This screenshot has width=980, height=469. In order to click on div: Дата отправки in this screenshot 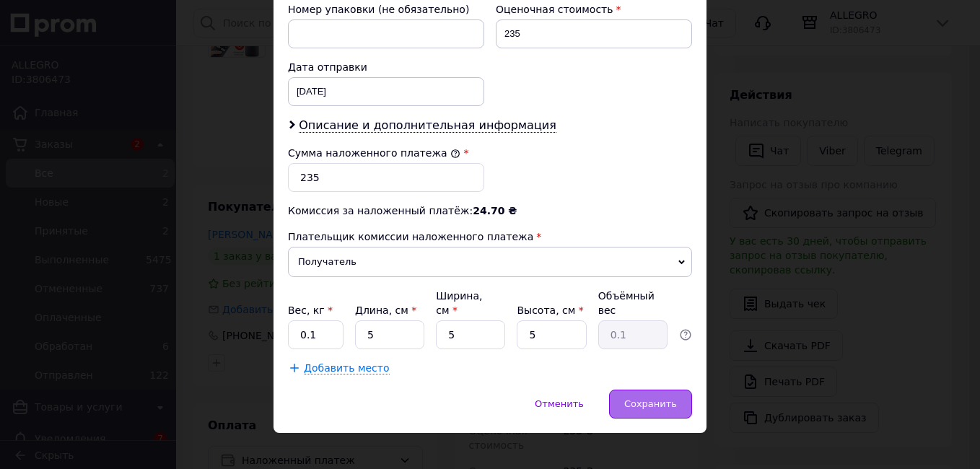, I will do `click(386, 67)`.